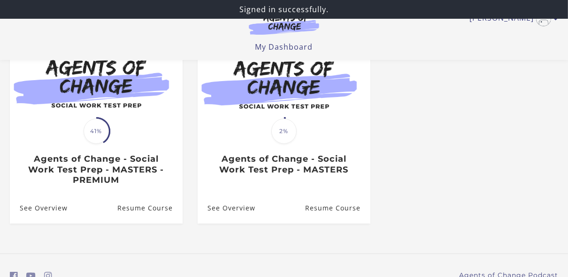 This screenshot has height=277, width=568. What do you see at coordinates (284, 47) in the screenshot?
I see `a: My Dashboard` at bounding box center [284, 47].